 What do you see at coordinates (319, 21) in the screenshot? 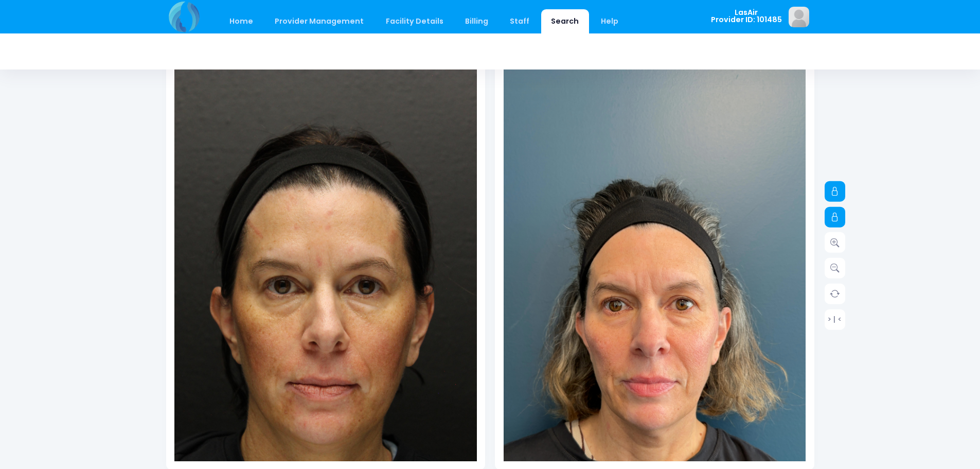
I see `a: Provider Management` at bounding box center [319, 21].